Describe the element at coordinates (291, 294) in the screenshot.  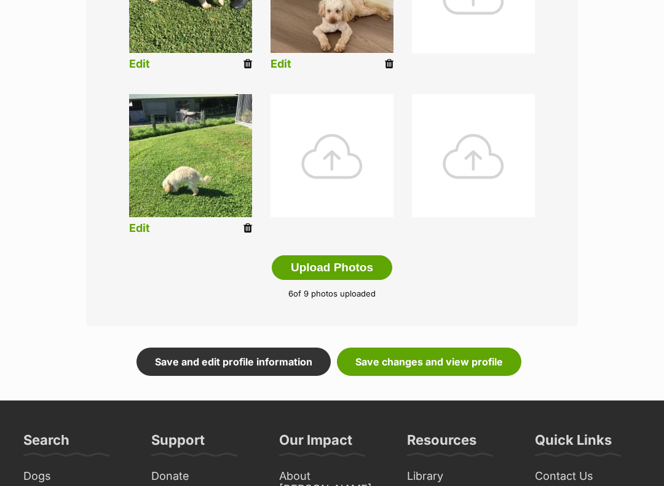
I see `span: 6` at that location.